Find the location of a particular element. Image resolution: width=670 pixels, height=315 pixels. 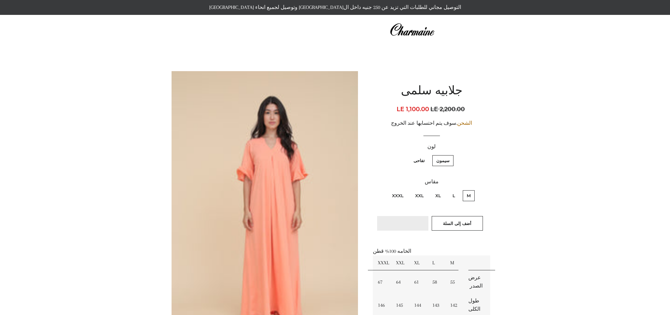

h1: جلابيه سلمى is located at coordinates (431, 91).